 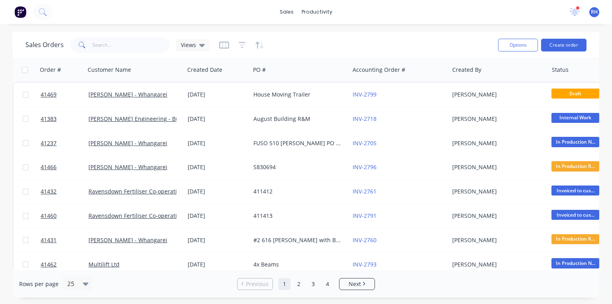 What do you see at coordinates (49, 143) in the screenshot?
I see `span: 41237` at bounding box center [49, 143].